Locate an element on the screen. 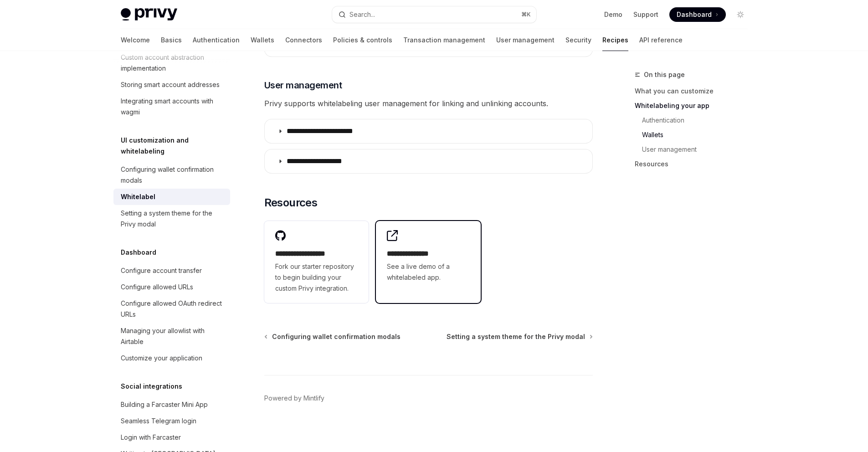 This screenshot has width=868, height=452. a: Support is located at coordinates (646, 15).